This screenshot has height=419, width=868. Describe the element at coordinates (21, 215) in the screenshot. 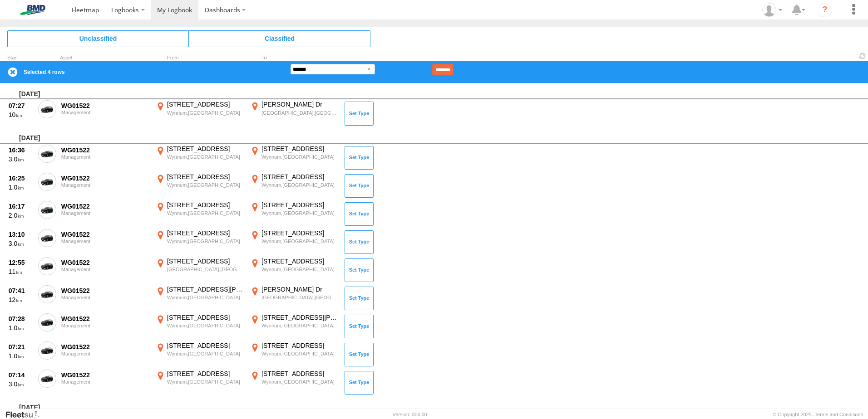

I see `div: 2.0` at that location.